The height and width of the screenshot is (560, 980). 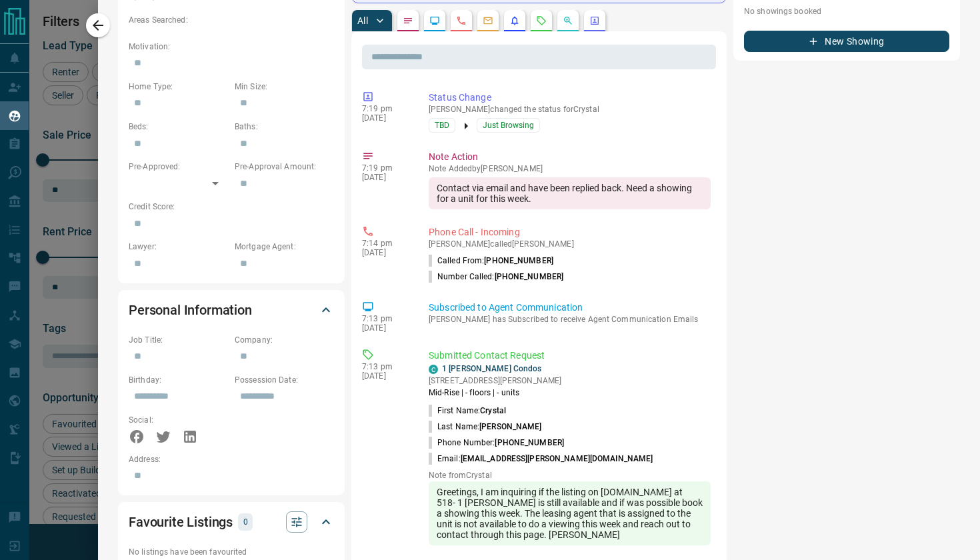 What do you see at coordinates (284, 340) in the screenshot?
I see `p: Company:` at bounding box center [284, 340].